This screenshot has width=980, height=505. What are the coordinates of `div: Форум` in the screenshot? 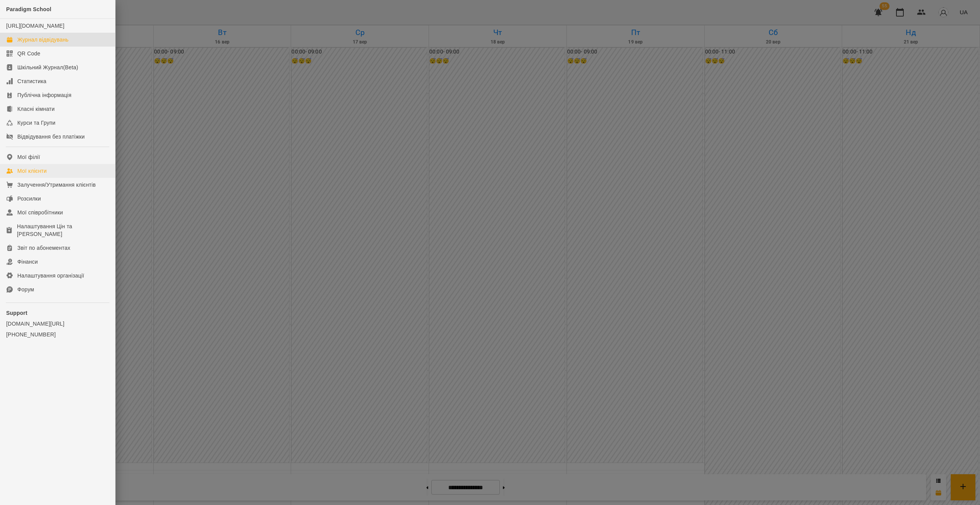 It's located at (25, 290).